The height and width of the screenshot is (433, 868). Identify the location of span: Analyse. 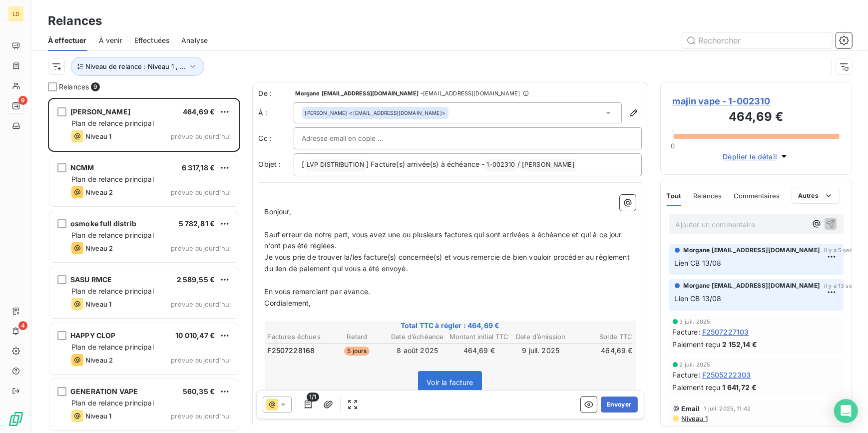
(194, 40).